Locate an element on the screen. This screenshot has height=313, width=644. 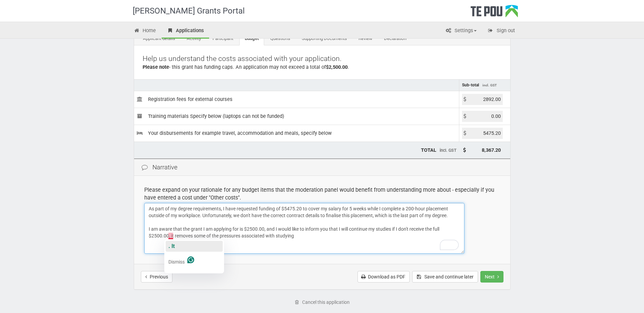
a: Applicant details is located at coordinates (159, 39).